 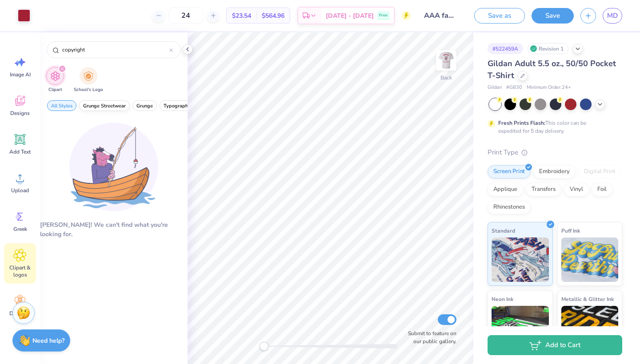 I want to click on strong: Fresh Prints Flash:, so click(x=521, y=123).